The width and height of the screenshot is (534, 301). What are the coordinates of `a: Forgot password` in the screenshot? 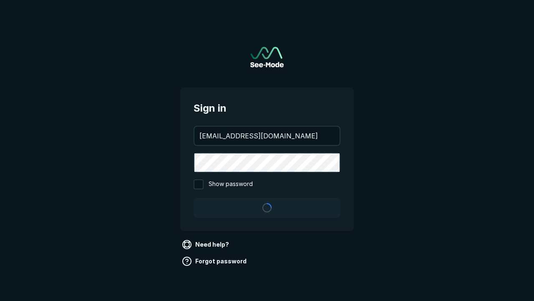 It's located at (215, 261).